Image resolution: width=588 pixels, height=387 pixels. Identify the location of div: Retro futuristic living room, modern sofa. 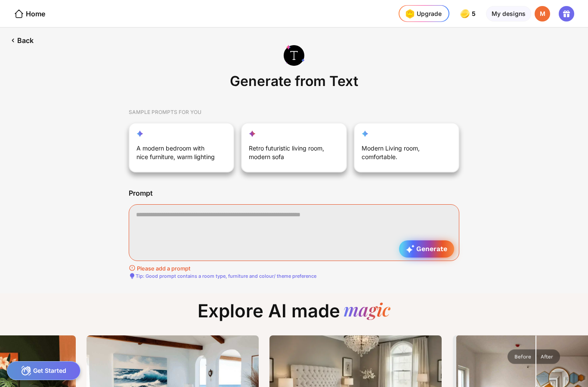
(289, 154).